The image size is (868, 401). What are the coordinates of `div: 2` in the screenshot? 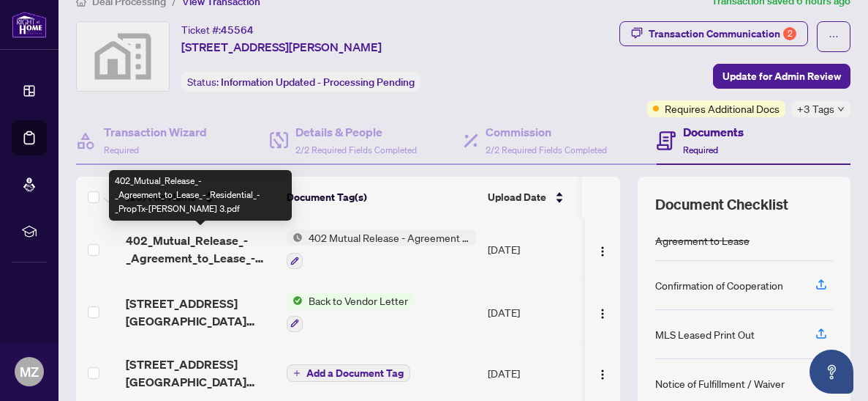 It's located at (790, 33).